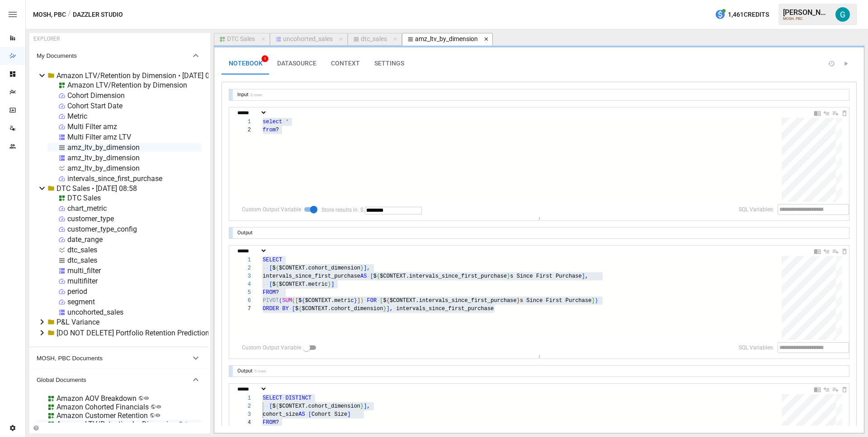 Image resolution: width=868 pixels, height=437 pixels. I want to click on span: $CONTEXT.intervals_since_first_purchase, so click(443, 276).